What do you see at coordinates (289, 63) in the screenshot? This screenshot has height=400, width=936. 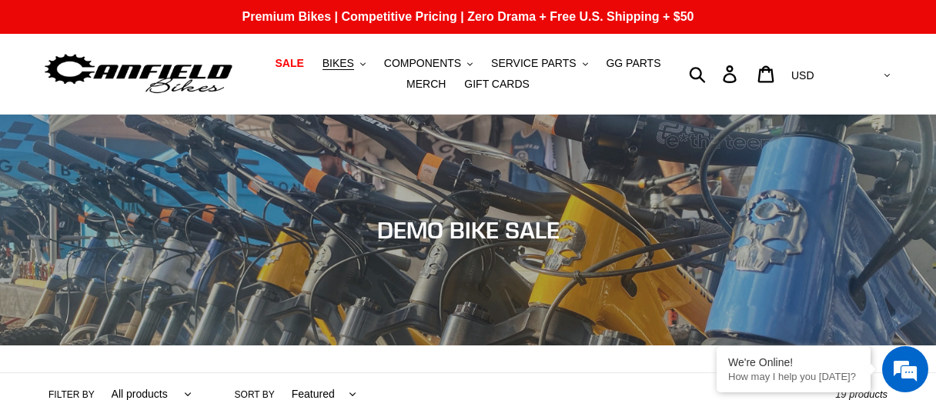 I see `span: SALE` at bounding box center [289, 63].